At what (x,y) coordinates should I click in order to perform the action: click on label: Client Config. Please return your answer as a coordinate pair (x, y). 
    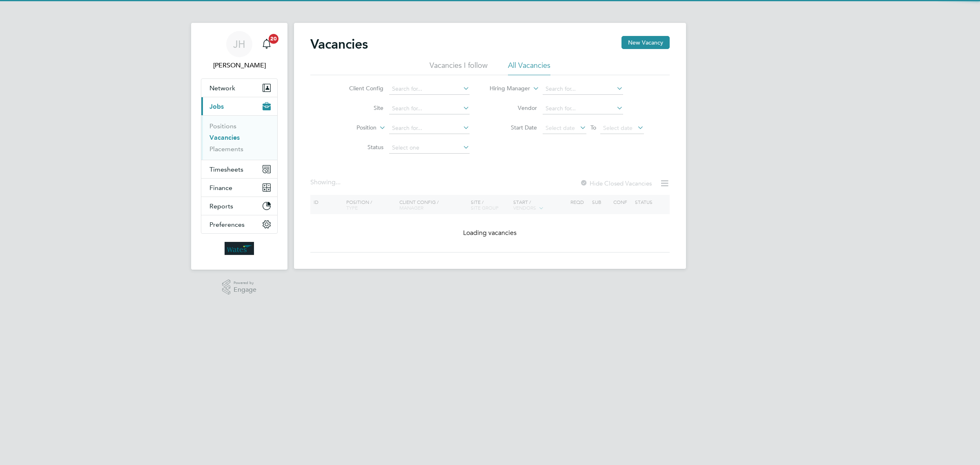
    Looking at the image, I should click on (359, 88).